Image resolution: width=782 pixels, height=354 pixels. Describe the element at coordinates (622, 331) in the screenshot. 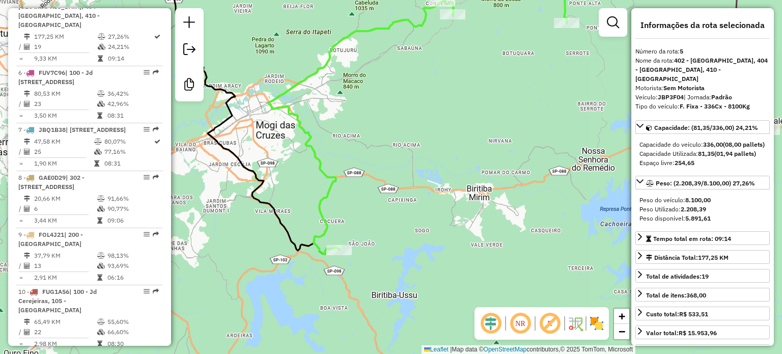

I see `a: Zoom out` at that location.